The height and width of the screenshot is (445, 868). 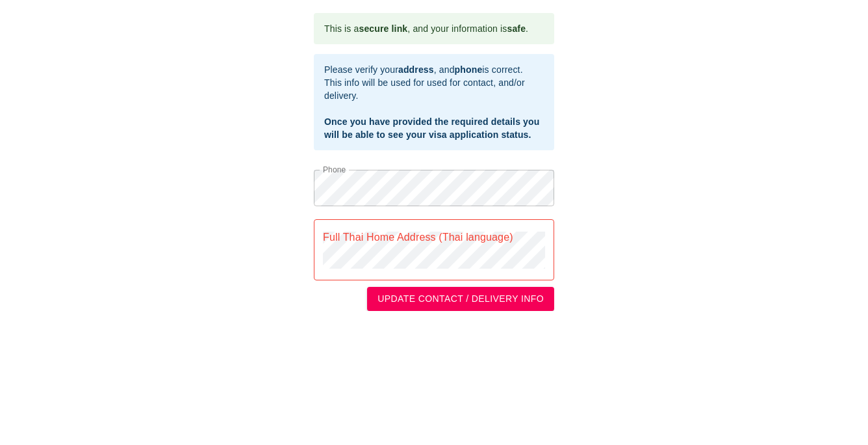 I want to click on div: This is a , and your information is ., so click(x=426, y=29).